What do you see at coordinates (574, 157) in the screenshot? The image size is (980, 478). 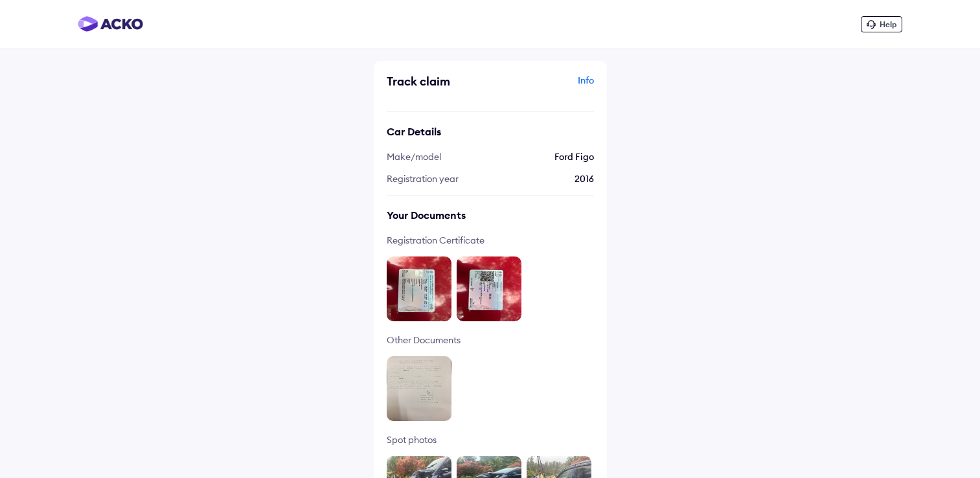 I see `span: Ford Figo` at bounding box center [574, 157].